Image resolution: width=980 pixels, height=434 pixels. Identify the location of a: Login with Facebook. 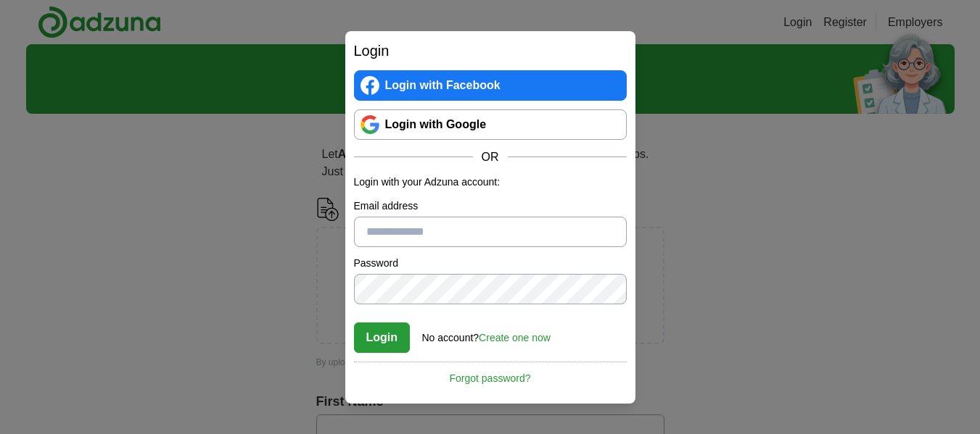
(491, 85).